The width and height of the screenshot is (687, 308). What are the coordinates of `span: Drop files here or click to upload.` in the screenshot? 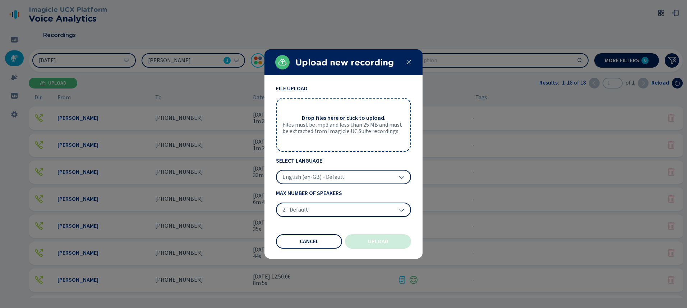 It's located at (344, 118).